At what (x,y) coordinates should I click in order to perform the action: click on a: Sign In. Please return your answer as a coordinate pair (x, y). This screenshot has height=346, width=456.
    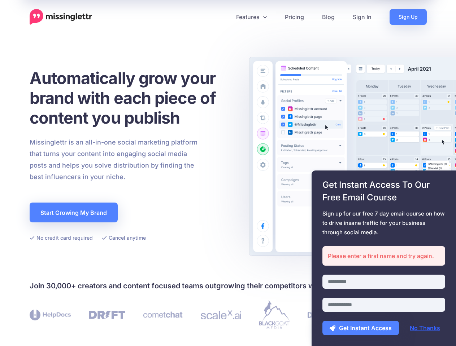
    Looking at the image, I should click on (362, 17).